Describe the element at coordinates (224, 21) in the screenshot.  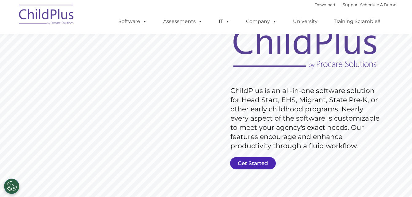
I see `a: IT` at that location.